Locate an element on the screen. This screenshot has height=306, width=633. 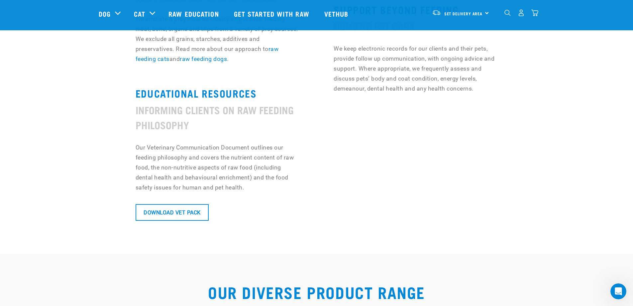
h2: OUR DIVERSE PRODUCT RANGE is located at coordinates (317, 291).